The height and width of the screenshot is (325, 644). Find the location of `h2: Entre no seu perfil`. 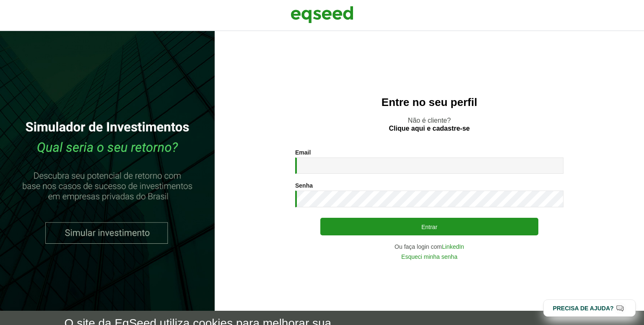

h2: Entre no seu perfil is located at coordinates (429, 102).